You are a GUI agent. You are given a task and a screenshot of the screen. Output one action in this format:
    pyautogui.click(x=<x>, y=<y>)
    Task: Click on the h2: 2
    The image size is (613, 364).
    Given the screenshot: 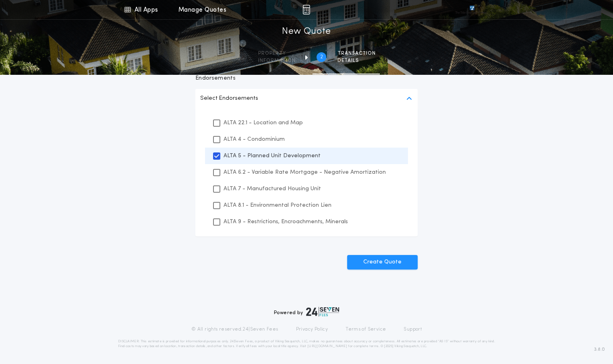 What is the action you would take?
    pyautogui.click(x=322, y=57)
    